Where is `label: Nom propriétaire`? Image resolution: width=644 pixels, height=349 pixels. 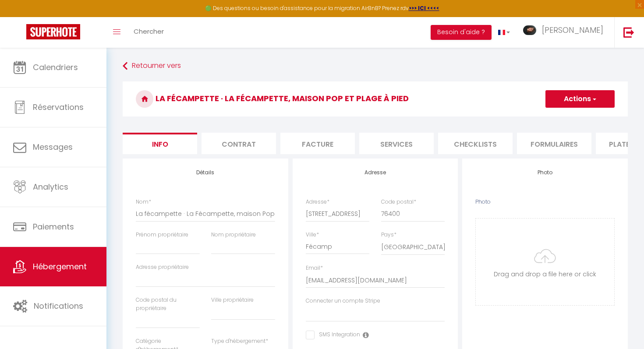
label: Nom propriétaire is located at coordinates (234, 235).